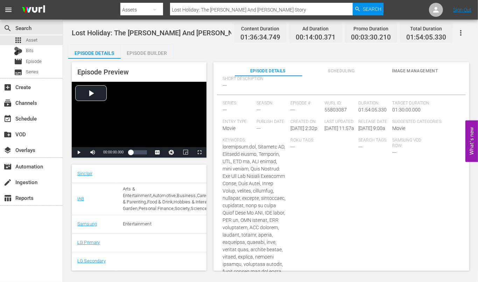 The height and width of the screenshot is (282, 478). What do you see at coordinates (407, 143) in the screenshot?
I see `span: Samsung VOD Row:` at bounding box center [407, 143].